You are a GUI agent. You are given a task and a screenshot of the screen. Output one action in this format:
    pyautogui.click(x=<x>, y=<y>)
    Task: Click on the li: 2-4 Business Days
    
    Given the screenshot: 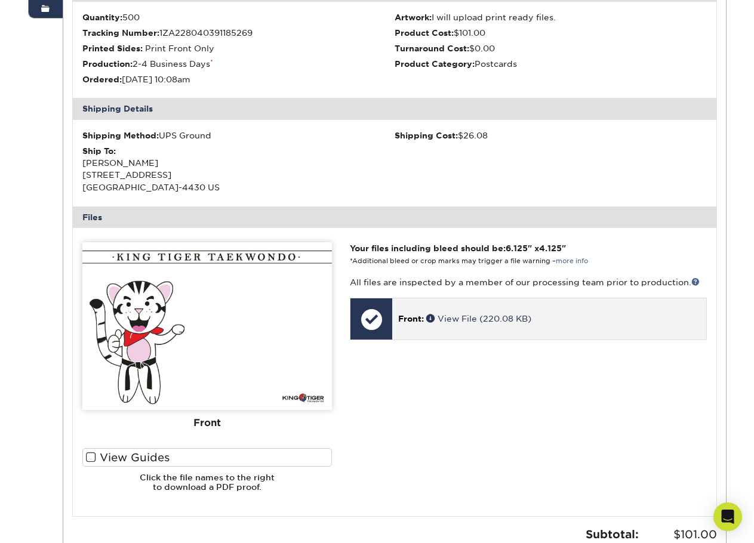 What is the action you would take?
    pyautogui.click(x=238, y=64)
    